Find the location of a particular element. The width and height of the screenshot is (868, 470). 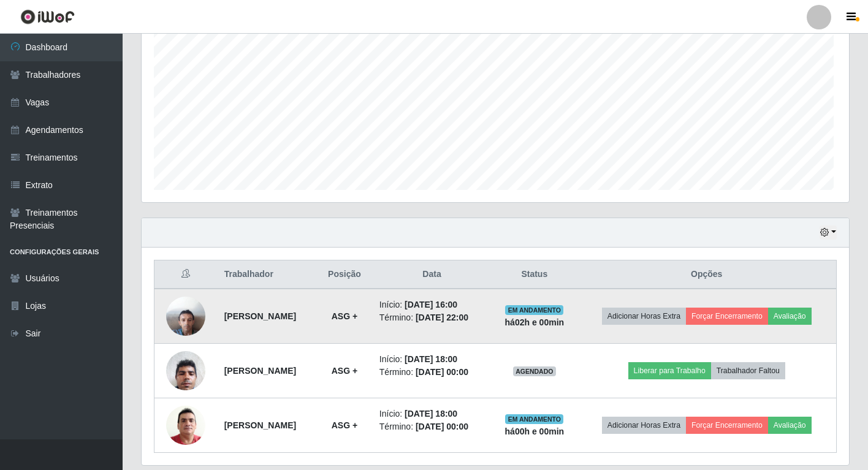

th: Data is located at coordinates (431, 275).